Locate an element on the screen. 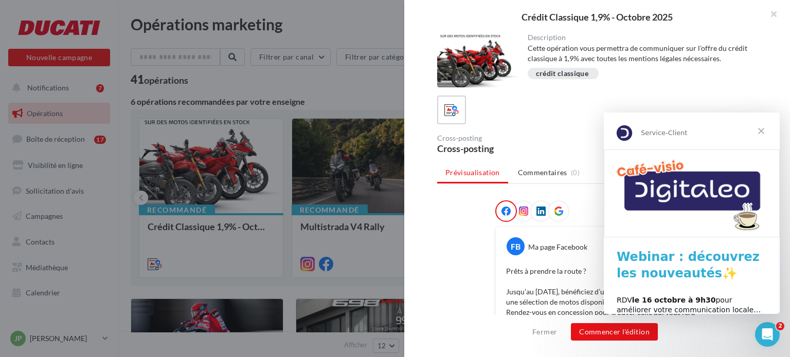  div: FB is located at coordinates (515, 246).